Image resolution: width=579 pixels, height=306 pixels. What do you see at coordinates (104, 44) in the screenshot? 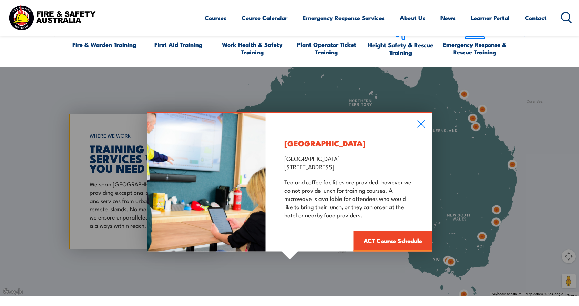
I see `span: Fire & Warden Training` at bounding box center [104, 44].